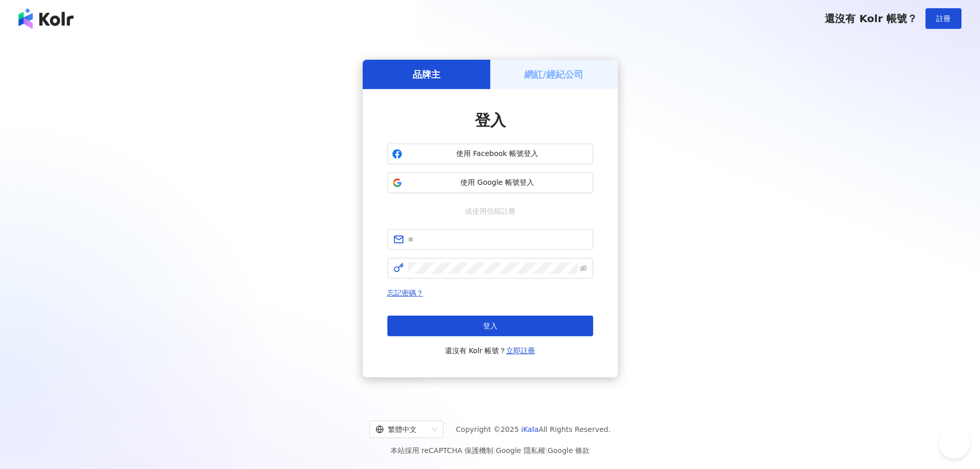  Describe the element at coordinates (568, 451) in the screenshot. I see `a: Google 條款` at that location.